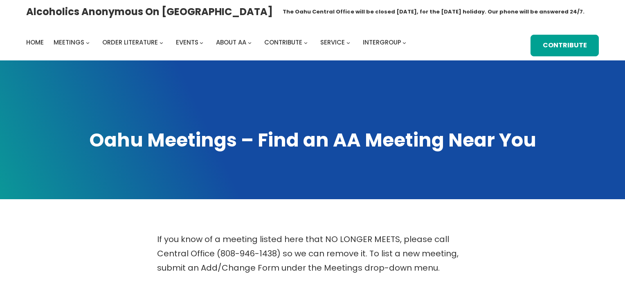  What do you see at coordinates (187, 43) in the screenshot?
I see `a: Events` at bounding box center [187, 43].